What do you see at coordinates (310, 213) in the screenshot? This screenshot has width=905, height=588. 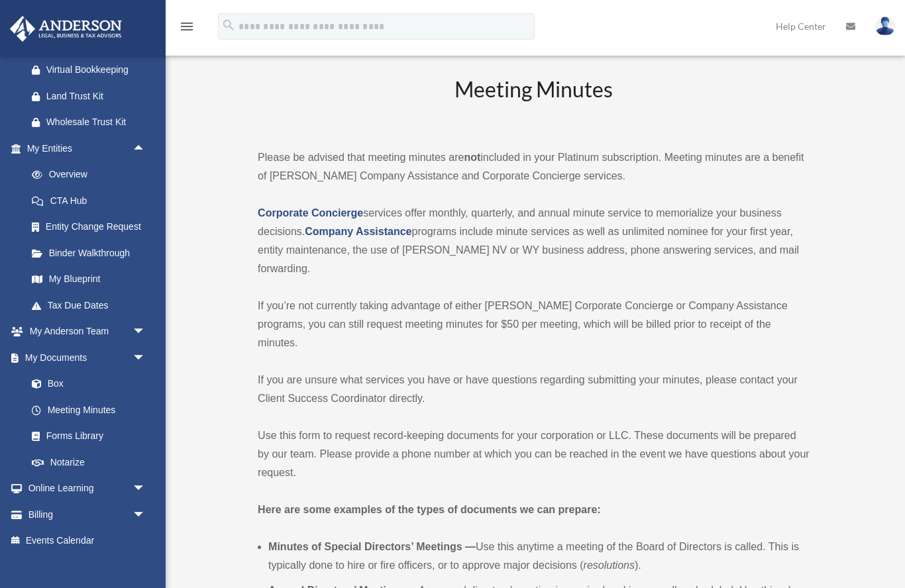 I see `a: Corporate Concierge` at bounding box center [310, 213].